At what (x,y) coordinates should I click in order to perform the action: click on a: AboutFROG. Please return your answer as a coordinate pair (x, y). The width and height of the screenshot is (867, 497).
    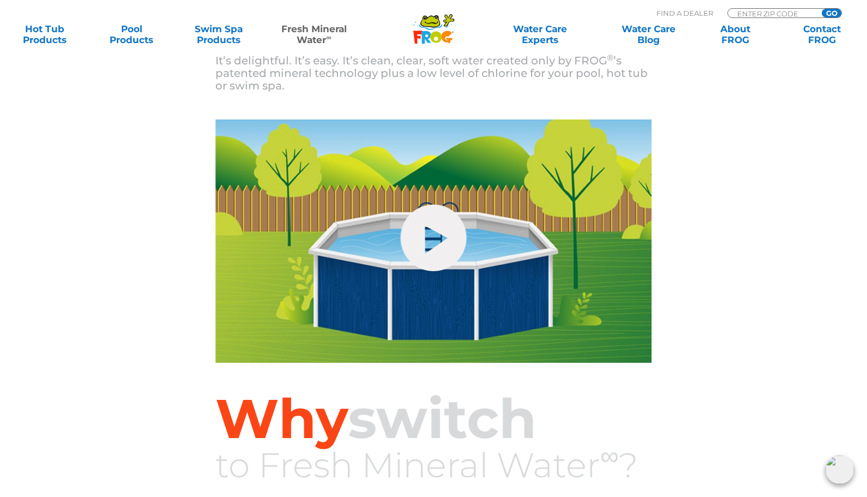
    Looking at the image, I should click on (736, 34).